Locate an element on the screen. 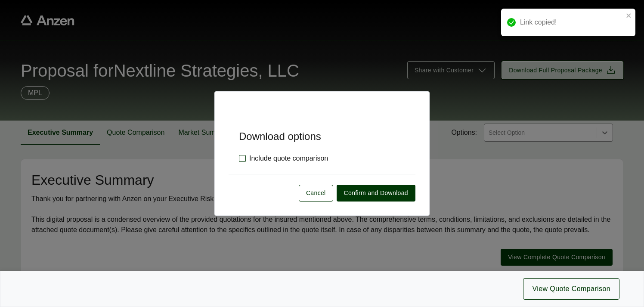 This screenshot has width=644, height=307. label: Include quote comparison is located at coordinates (283, 159).